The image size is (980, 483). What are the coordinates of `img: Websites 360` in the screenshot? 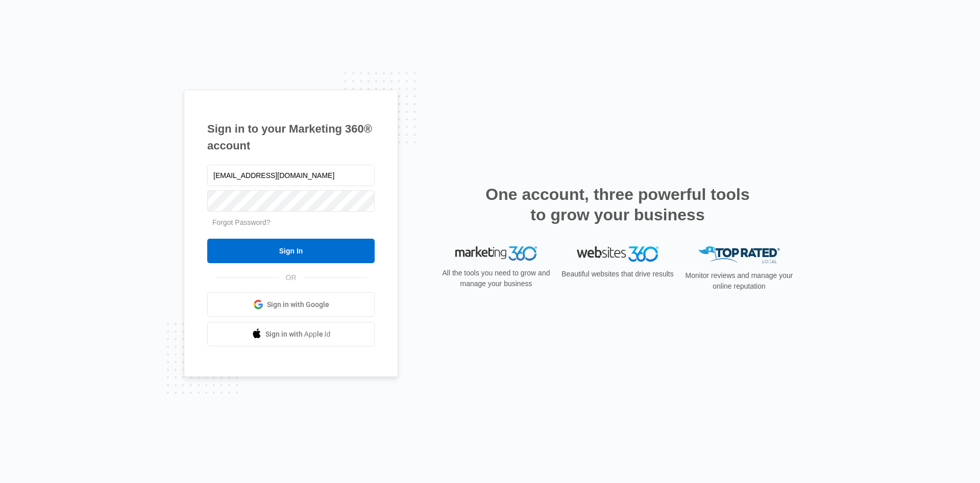 It's located at (617, 253).